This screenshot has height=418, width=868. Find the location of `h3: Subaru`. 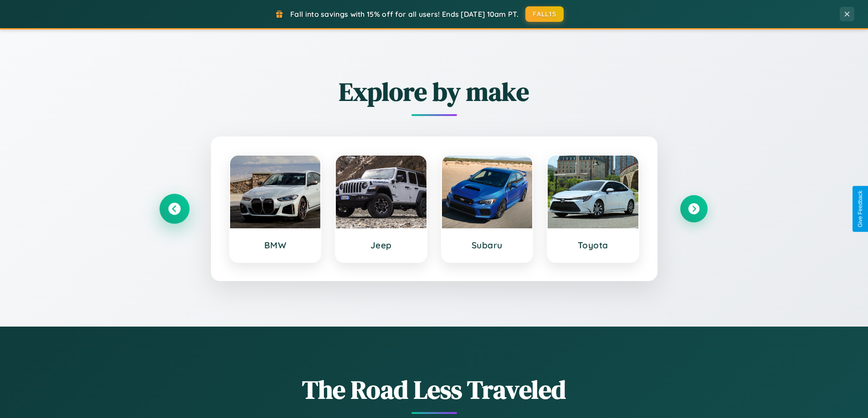

h3: Subaru is located at coordinates (487, 246).